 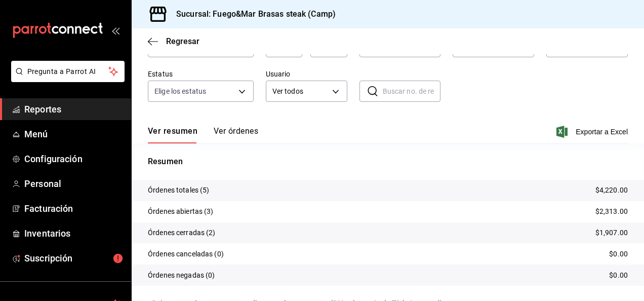 What do you see at coordinates (593, 132) in the screenshot?
I see `button: Exportar a Excel` at bounding box center [593, 132].